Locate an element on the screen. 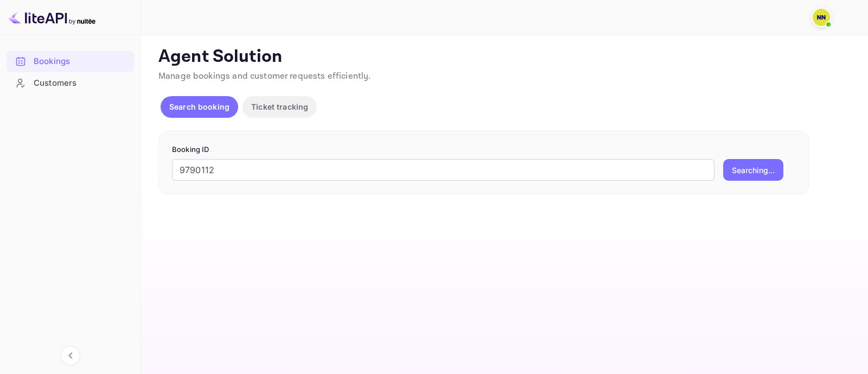 Image resolution: width=868 pixels, height=374 pixels. p: Ticket tracking is located at coordinates (279, 106).